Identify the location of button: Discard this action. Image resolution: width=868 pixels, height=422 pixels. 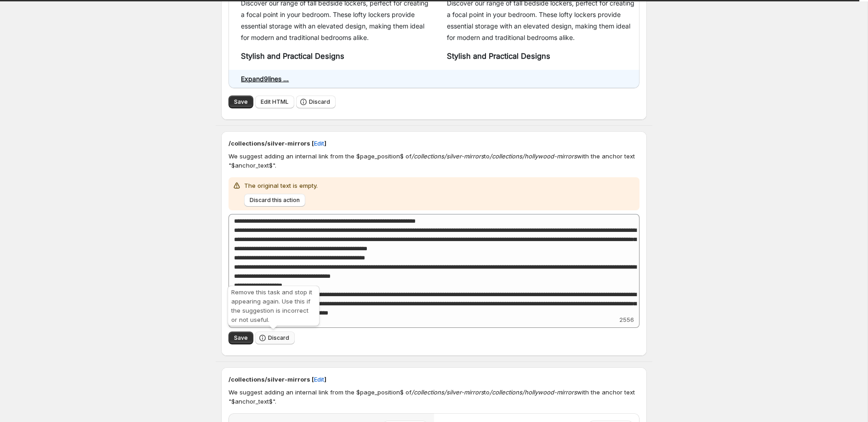
(274, 200).